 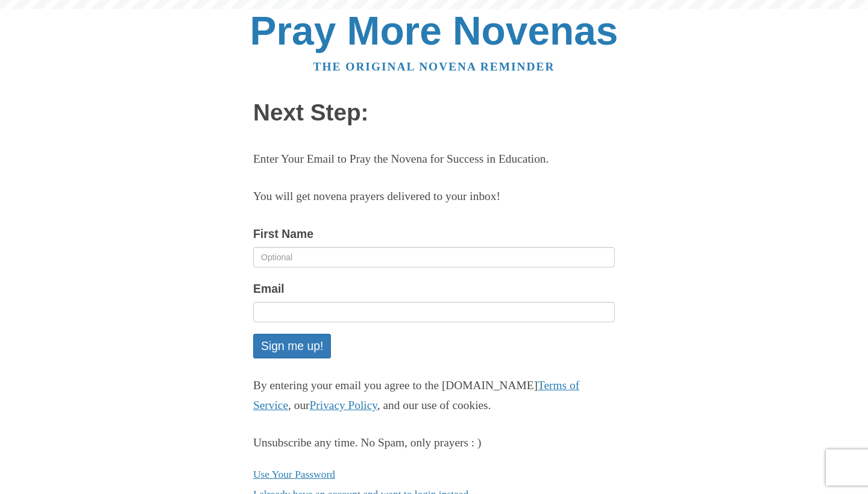 What do you see at coordinates (269, 288) in the screenshot?
I see `label: Email` at bounding box center [269, 288].